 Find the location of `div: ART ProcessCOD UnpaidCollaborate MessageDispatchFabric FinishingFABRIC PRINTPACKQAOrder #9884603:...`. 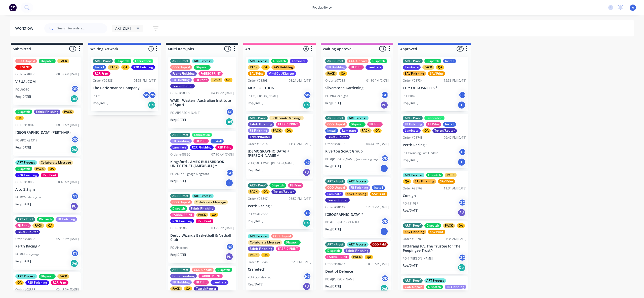

div: ART ProcessCOD UnpaidCollaborate MessageDispatchFabric FinishingFABRIC PRINTPACKQAOrder #9884603:... is located at coordinates (280, 262).